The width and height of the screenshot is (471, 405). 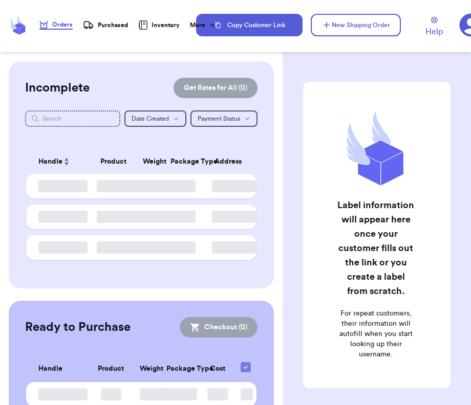 I want to click on th: Cost, so click(x=217, y=369).